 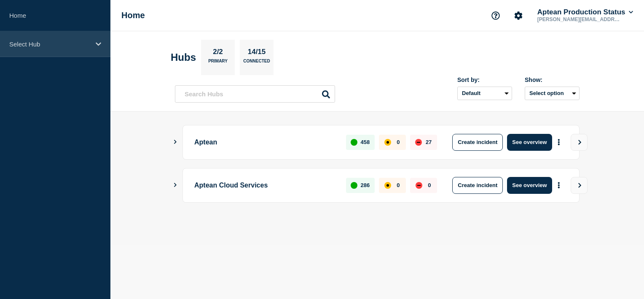 What do you see at coordinates (365, 142) in the screenshot?
I see `p: 458` at bounding box center [365, 142].